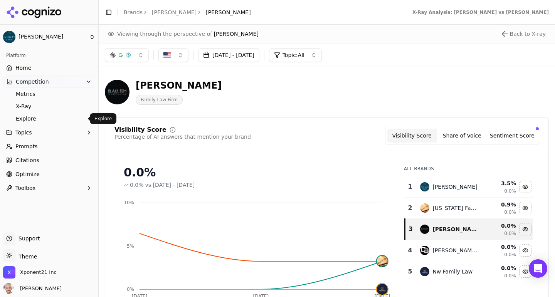 This screenshot has height=297, width=555. Describe the element at coordinates (526, 272) in the screenshot. I see `button: Hide nw family law data` at that location.